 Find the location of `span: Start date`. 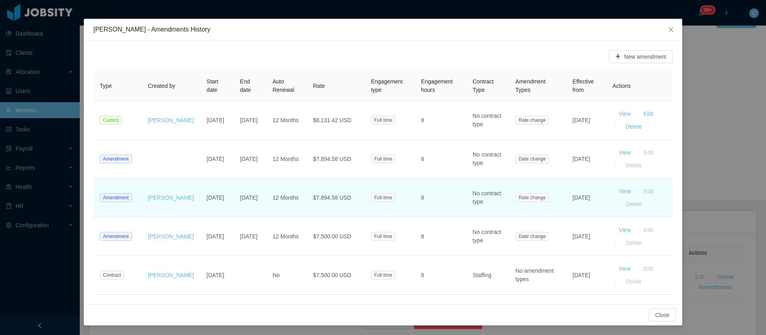

span: Start date is located at coordinates (213, 85).